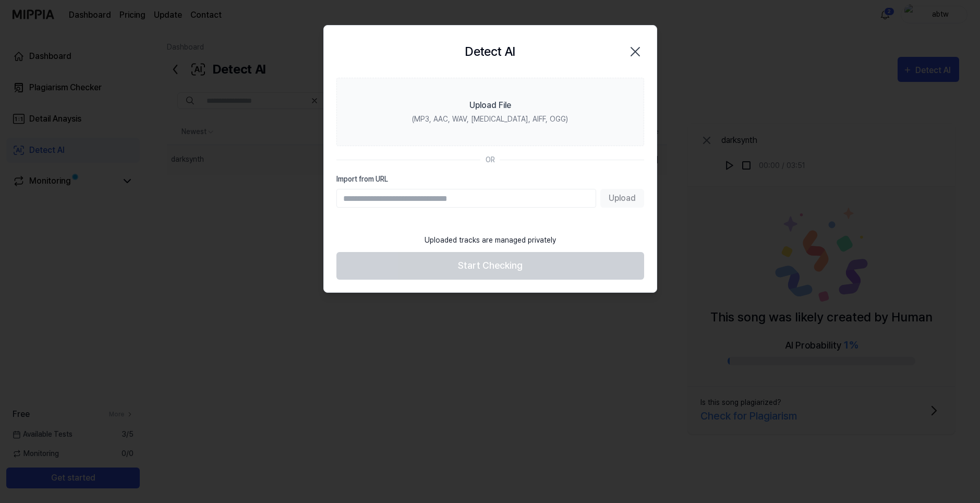  What do you see at coordinates (490, 105) in the screenshot?
I see `div: Upload File` at bounding box center [490, 105].